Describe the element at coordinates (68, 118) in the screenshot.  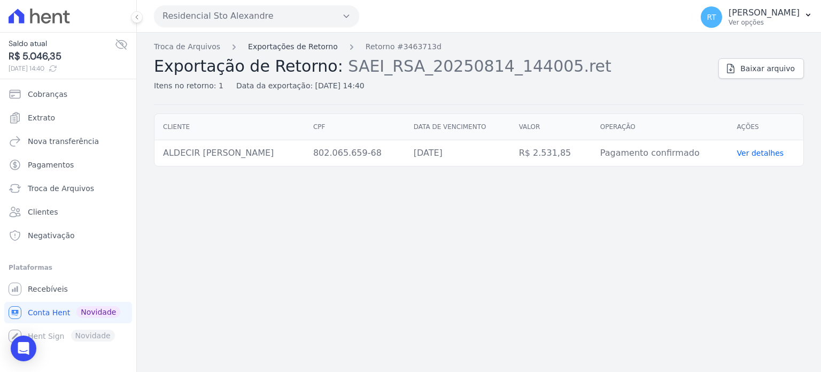
I see `a: Extrato` at that location.